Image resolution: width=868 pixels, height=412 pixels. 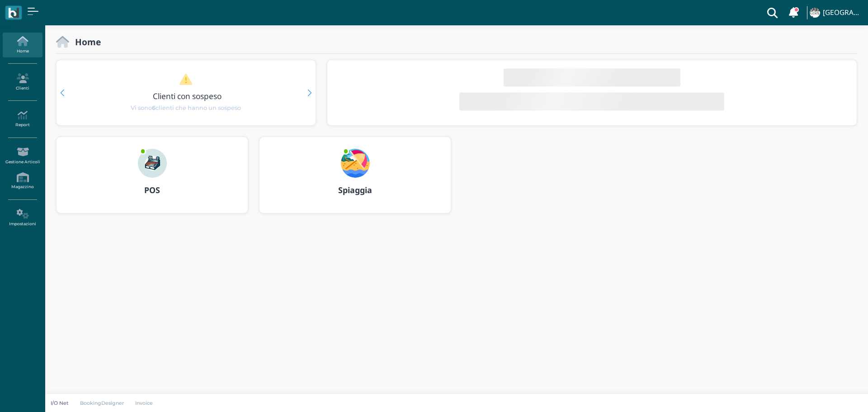 I want to click on a: ... POS, so click(x=152, y=180).